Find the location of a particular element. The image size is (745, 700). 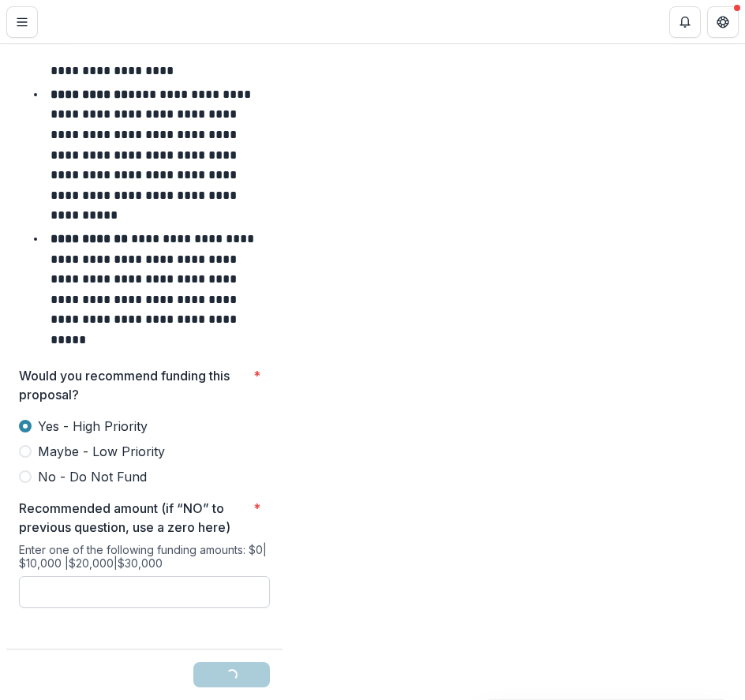

button: Toggle Menu is located at coordinates (22, 22).